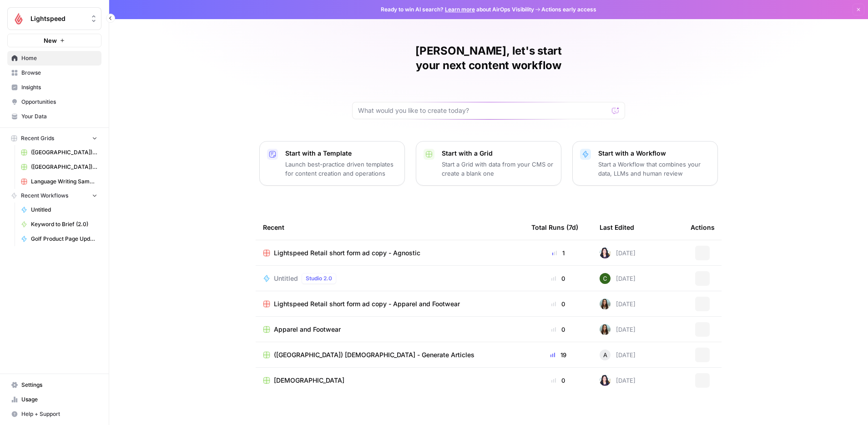 This screenshot has width=868, height=425. Describe the element at coordinates (390, 253) in the screenshot. I see `a: Lightspeed Retail short form ad copy - Agnostic` at that location.